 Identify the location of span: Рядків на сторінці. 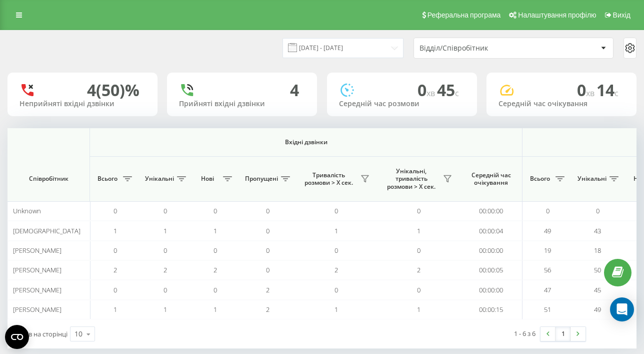
(40, 334).